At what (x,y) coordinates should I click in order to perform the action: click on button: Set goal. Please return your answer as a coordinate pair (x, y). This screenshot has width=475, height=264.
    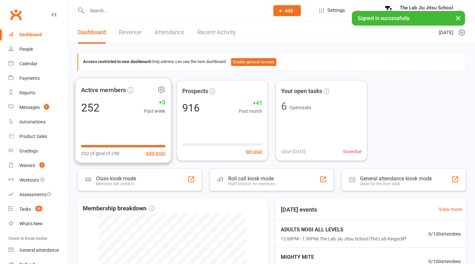
    Looking at the image, I should click on (254, 152).